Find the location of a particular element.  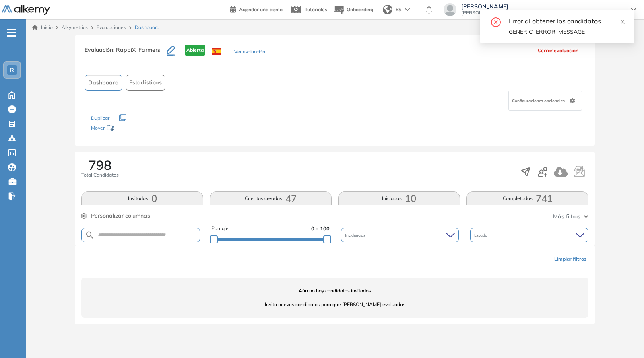

span: Alkymetrics is located at coordinates (75, 27).